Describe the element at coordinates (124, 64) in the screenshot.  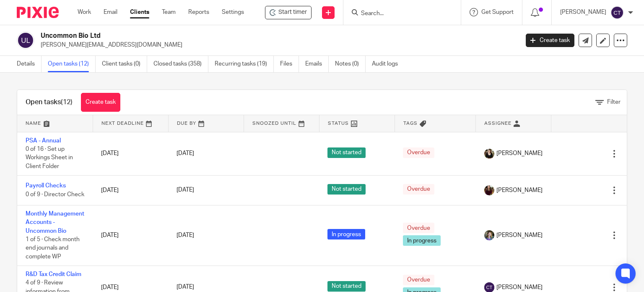
I see `a: Client tasks (0)` at that location.